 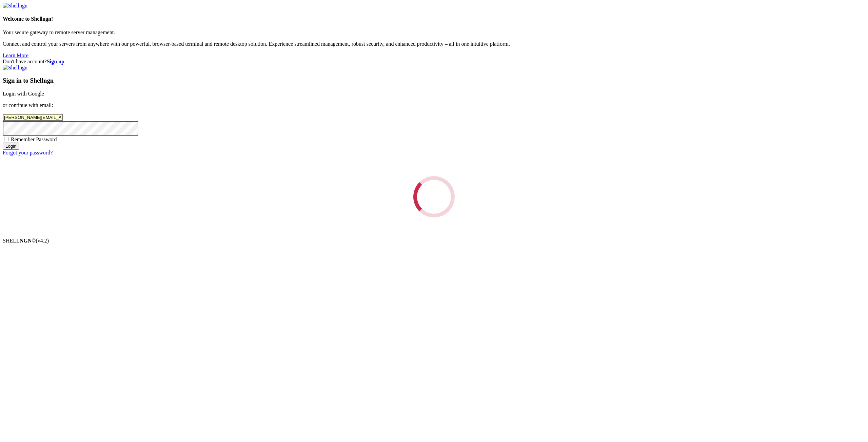 What do you see at coordinates (26, 241) in the screenshot?
I see `b: NGN` at bounding box center [26, 241].